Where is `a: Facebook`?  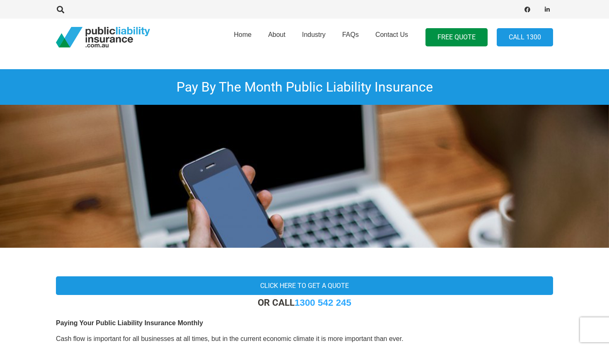 a: Facebook is located at coordinates (527, 10).